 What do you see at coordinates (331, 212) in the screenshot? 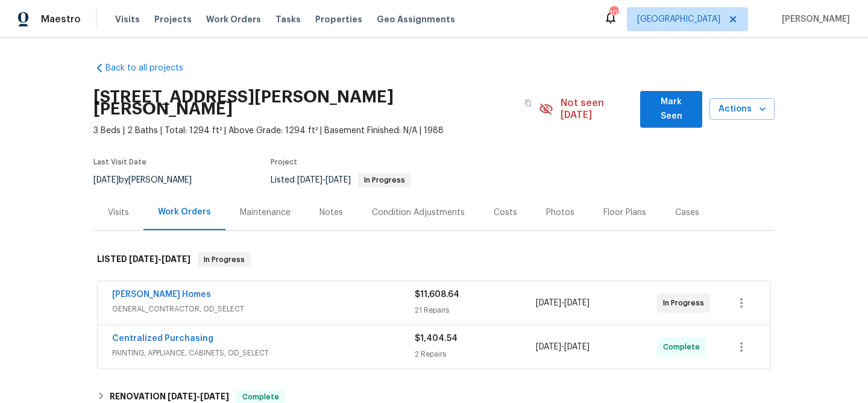
I see `div: Notes` at bounding box center [331, 212].